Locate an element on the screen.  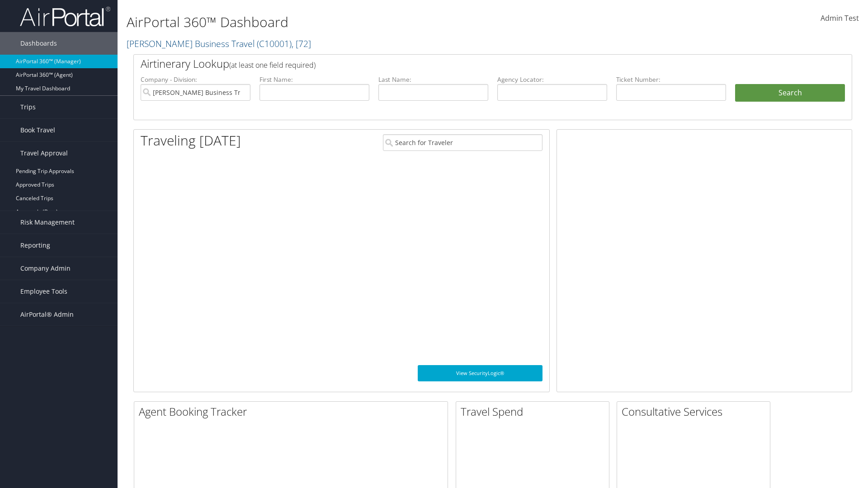
span: , [ 72 ] is located at coordinates (301, 43).